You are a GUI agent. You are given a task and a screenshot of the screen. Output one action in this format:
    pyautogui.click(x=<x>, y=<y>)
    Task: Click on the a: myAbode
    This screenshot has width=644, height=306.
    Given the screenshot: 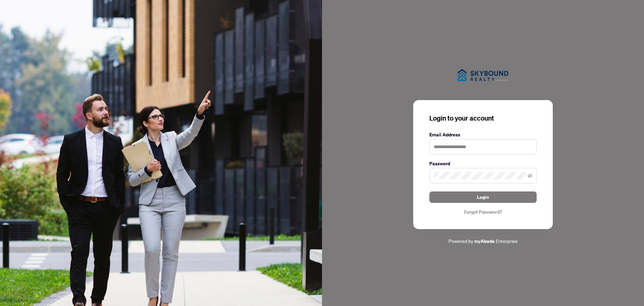 What is the action you would take?
    pyautogui.click(x=485, y=241)
    